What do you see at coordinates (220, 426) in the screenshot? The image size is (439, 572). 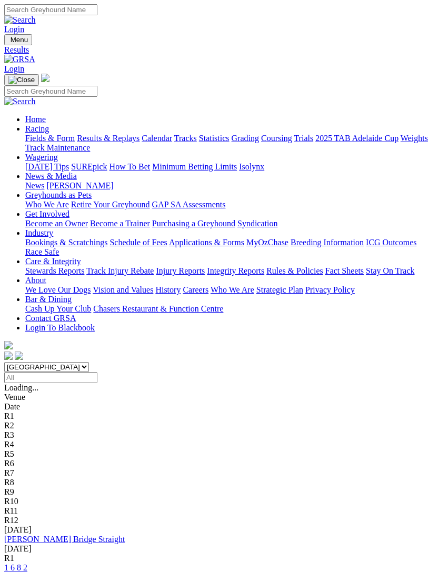 I see `div: R2` at bounding box center [220, 426].